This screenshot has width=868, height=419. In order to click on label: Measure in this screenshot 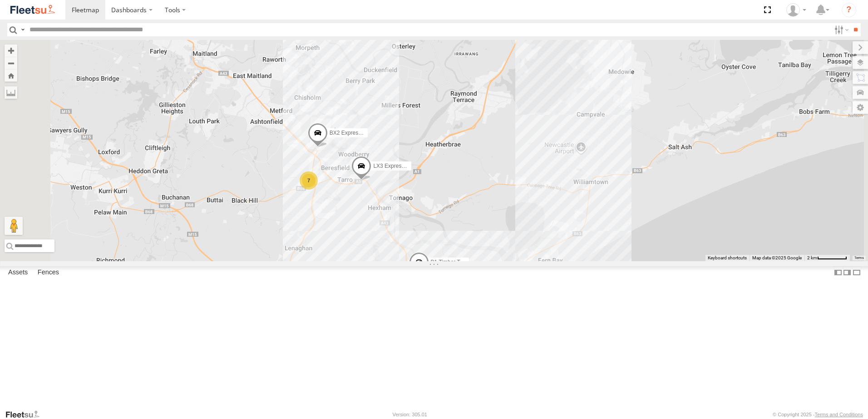, I will do `click(11, 93)`.